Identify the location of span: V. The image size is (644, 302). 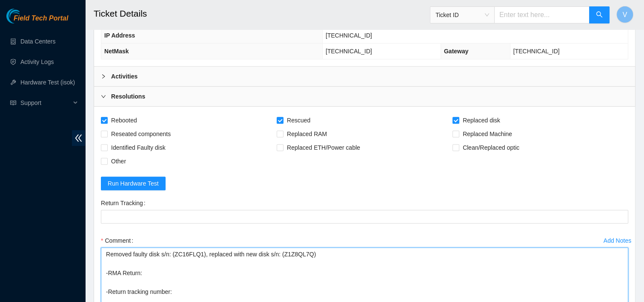
(625, 14).